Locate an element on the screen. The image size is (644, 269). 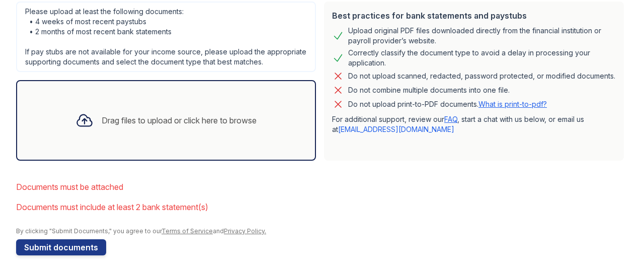
a: Terms of Service is located at coordinates (187, 231).